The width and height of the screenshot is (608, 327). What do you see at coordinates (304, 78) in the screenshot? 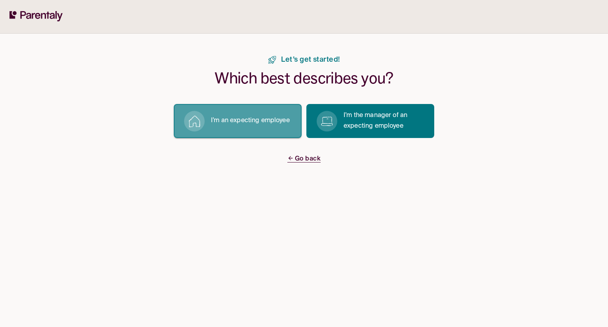
I see `h1: Which best describes you?` at bounding box center [304, 78].